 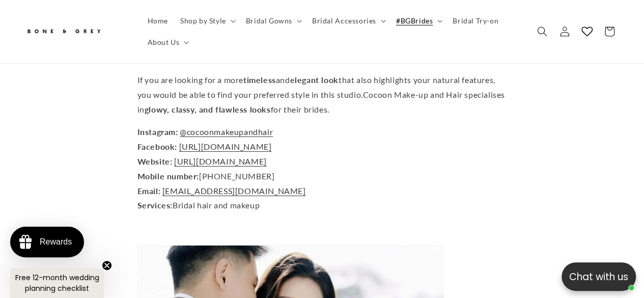 I want to click on a: Home, so click(x=158, y=21).